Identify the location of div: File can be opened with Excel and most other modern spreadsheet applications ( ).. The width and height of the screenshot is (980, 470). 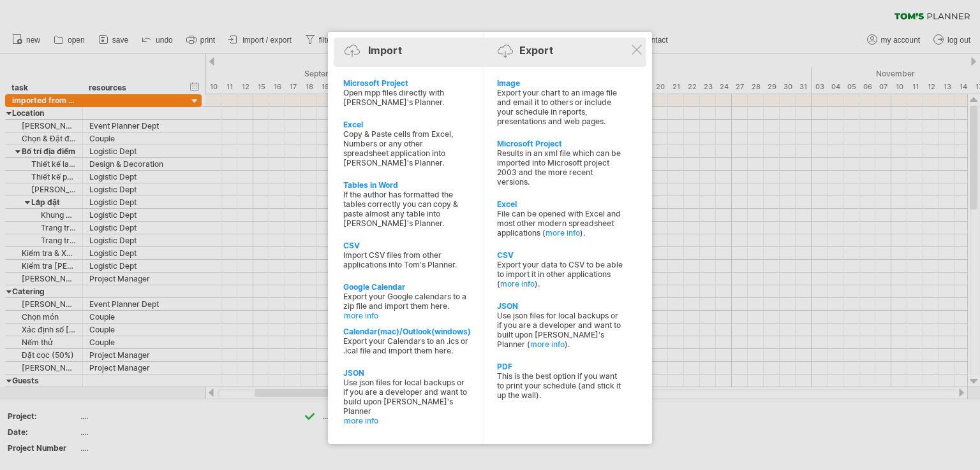
(560, 223).